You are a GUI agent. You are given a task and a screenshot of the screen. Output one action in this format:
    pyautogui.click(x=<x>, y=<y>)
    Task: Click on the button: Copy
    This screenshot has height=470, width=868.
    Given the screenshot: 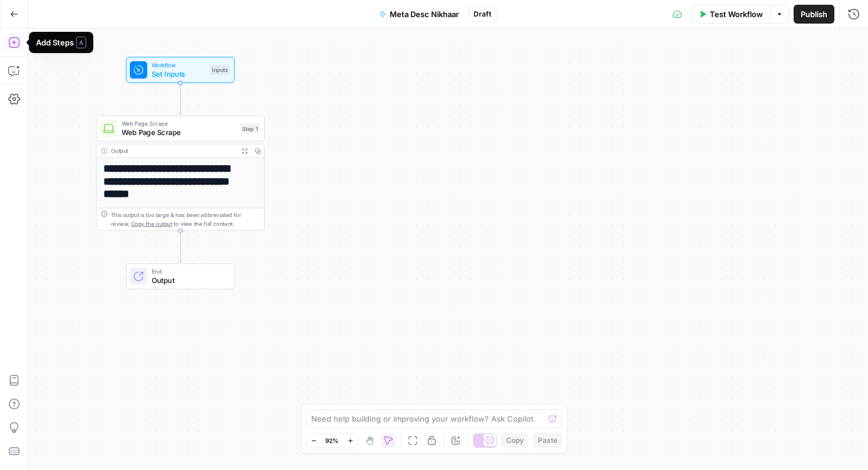 What is the action you would take?
    pyautogui.click(x=514, y=440)
    